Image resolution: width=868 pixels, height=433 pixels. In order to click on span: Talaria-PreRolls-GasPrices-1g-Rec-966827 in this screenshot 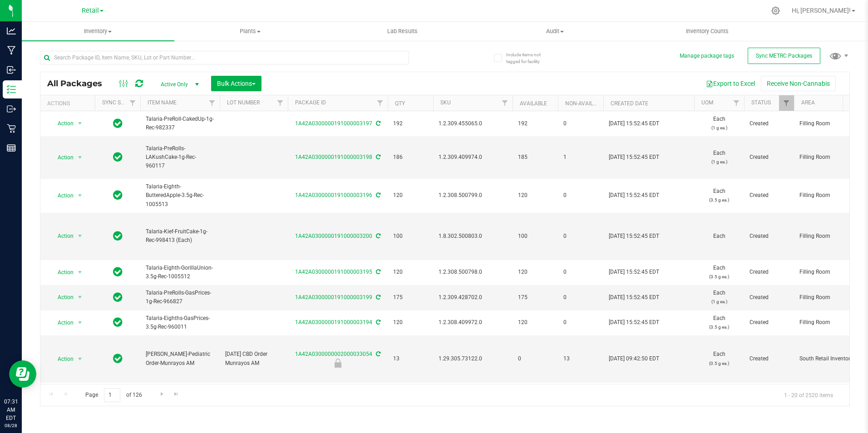, I will do `click(180, 297)`.